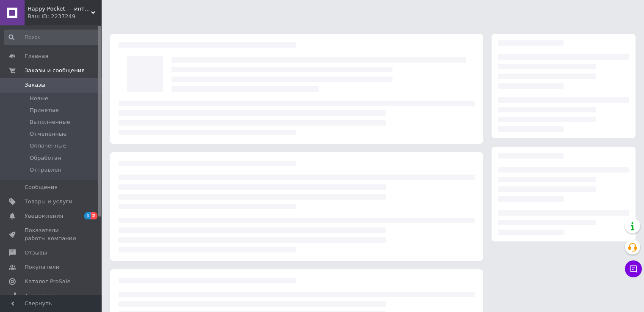 This screenshot has height=312, width=644. I want to click on span: Отправлен, so click(45, 170).